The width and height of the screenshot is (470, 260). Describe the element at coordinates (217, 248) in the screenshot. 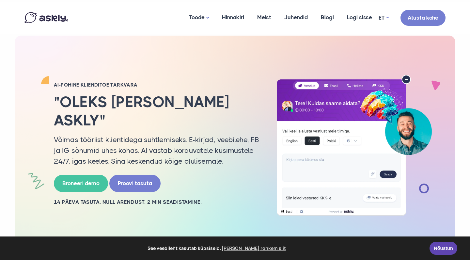

I see `span: See veebileht kasutab küpsiseid.` at that location.